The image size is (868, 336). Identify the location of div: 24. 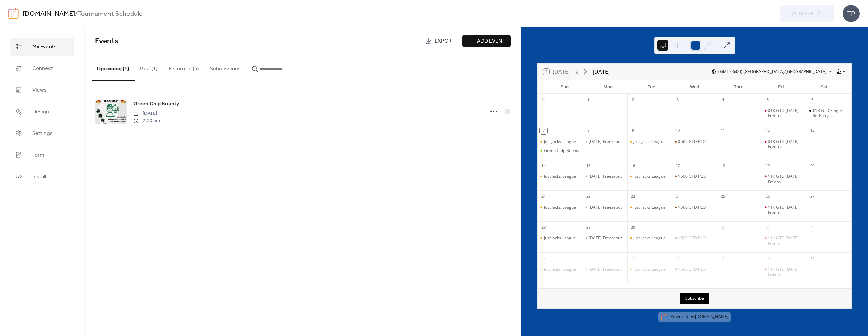
(678, 197).